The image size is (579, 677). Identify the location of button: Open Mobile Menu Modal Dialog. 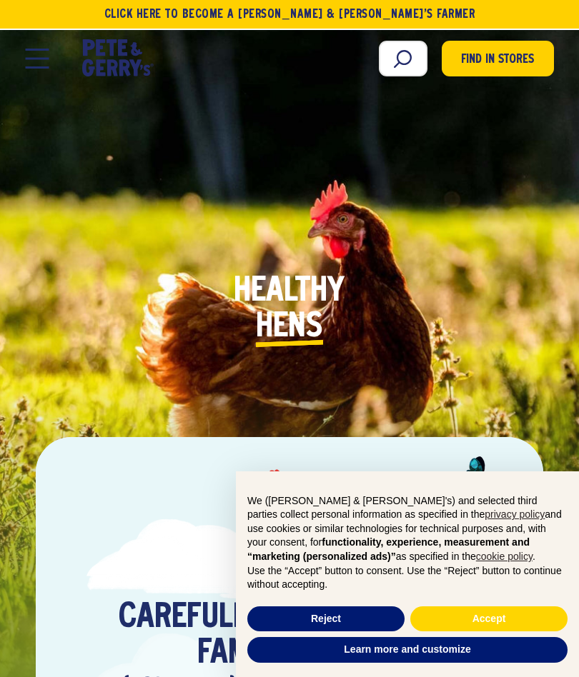
(36, 59).